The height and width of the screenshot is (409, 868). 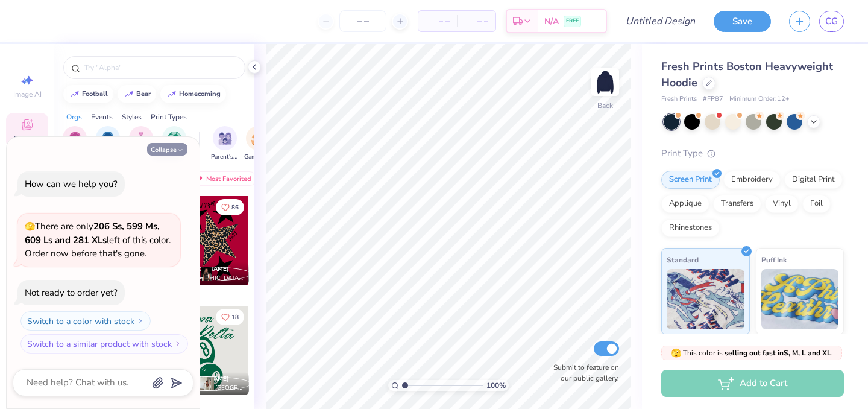 What do you see at coordinates (28, 139) in the screenshot?
I see `span: Designs` at bounding box center [28, 139].